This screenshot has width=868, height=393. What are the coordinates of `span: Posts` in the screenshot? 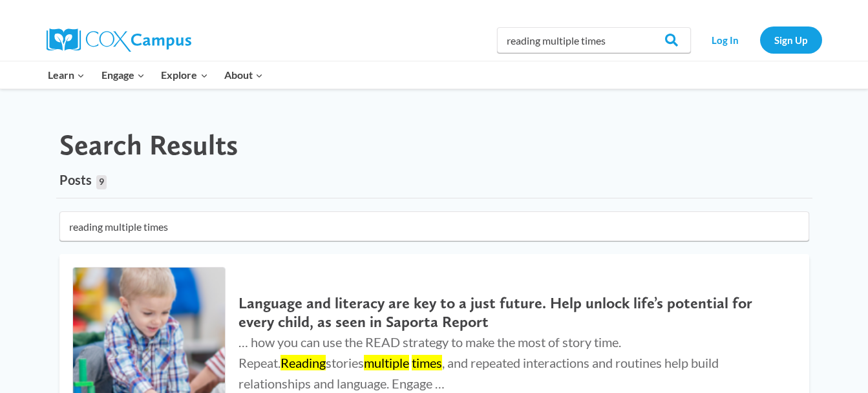 It's located at (76, 179).